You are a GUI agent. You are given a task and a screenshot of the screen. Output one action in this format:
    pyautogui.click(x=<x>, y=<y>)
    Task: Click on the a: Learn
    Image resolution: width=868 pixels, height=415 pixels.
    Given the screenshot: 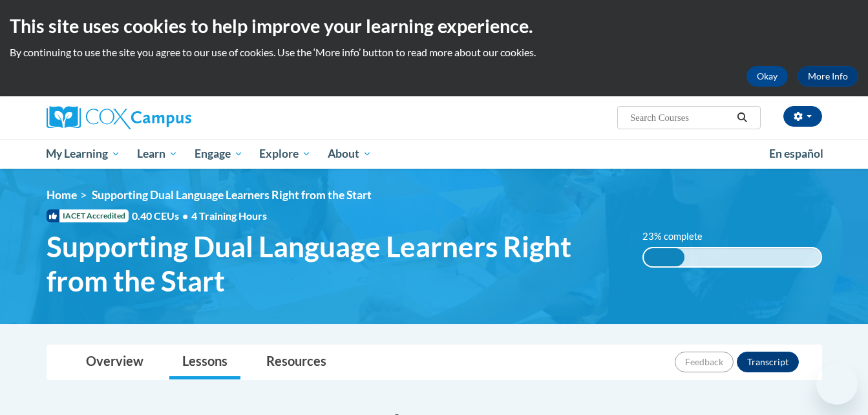 What is the action you would take?
    pyautogui.click(x=157, y=154)
    